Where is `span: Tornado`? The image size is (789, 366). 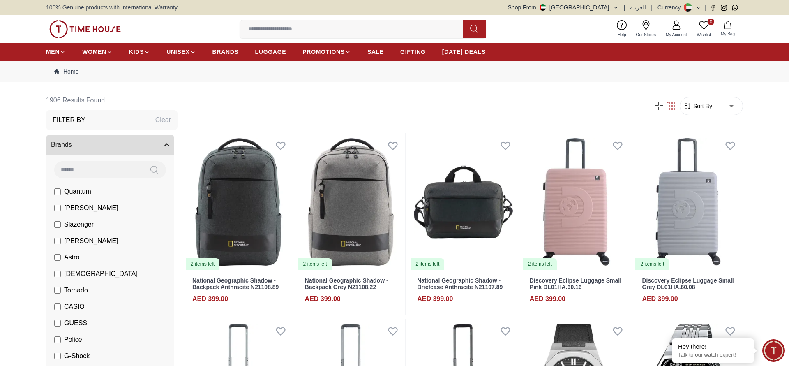 span: Tornado is located at coordinates (76, 290).